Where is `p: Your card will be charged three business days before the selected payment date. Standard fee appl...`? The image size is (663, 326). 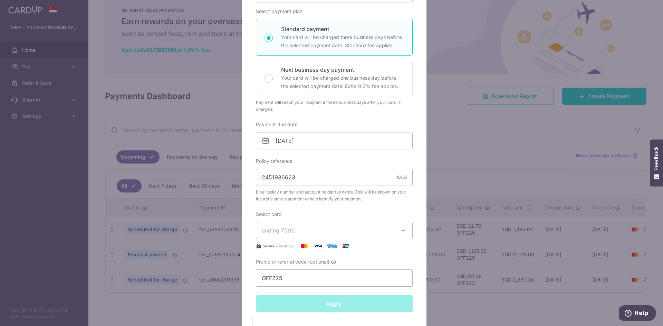 p: Your card will be charged three business days before the selected payment date. Standard fee appl... is located at coordinates (342, 41).